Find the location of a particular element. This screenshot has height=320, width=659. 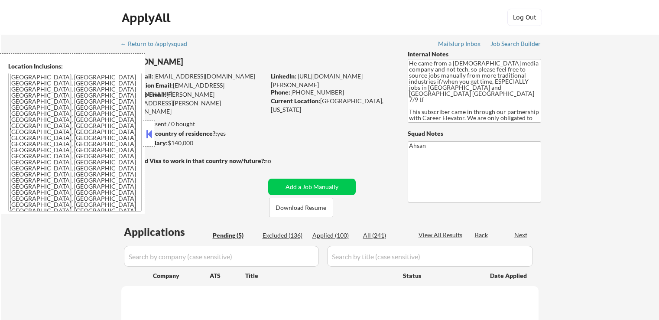

div: ← Return to /applysquad is located at coordinates (158, 44).